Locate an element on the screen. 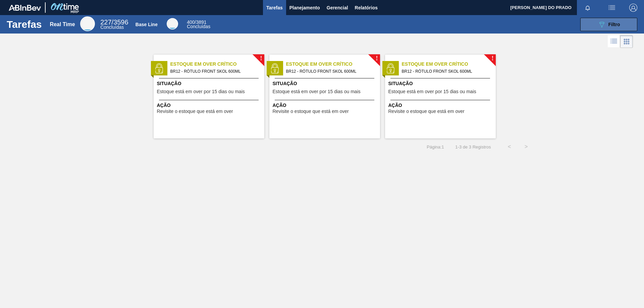 This screenshot has width=644, height=308. span: 227 is located at coordinates (106, 22).